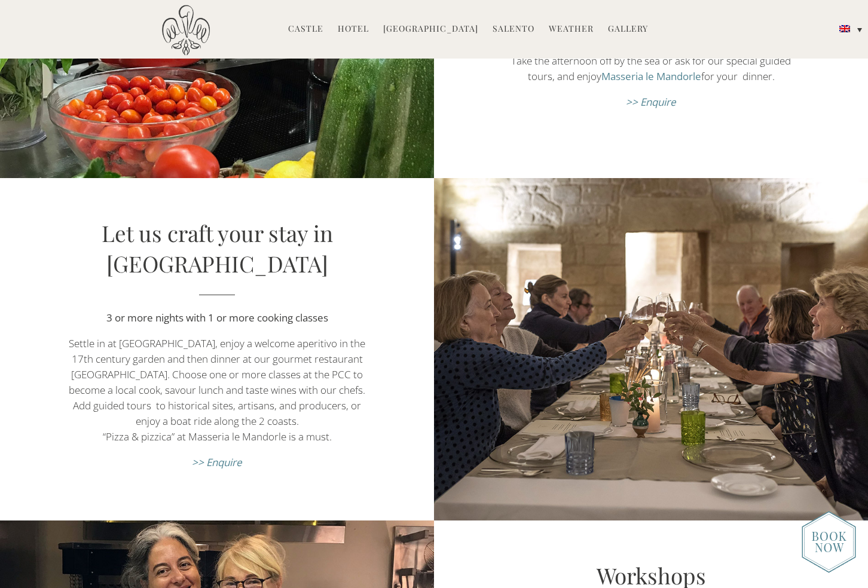 The height and width of the screenshot is (588, 868). I want to click on img: new-booknow.png, so click(829, 542).